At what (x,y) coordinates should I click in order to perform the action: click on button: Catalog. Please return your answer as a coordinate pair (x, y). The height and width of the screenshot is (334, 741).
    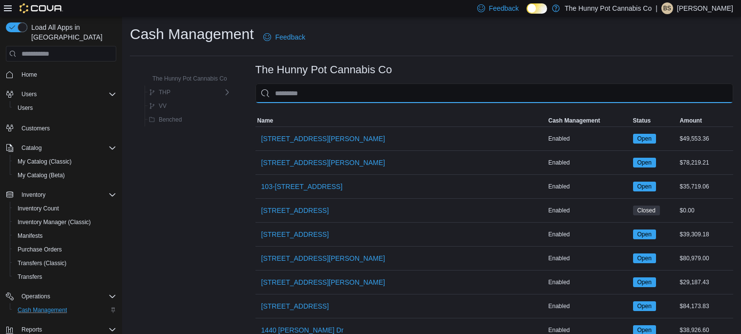
    Looking at the image, I should click on (31, 148).